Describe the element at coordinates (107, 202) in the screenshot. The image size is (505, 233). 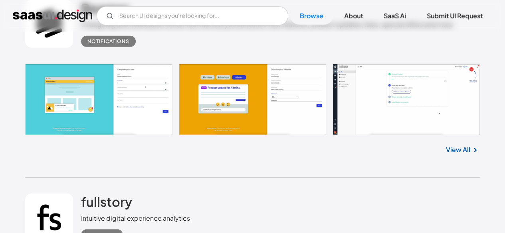
I see `h2: fullstory` at that location.